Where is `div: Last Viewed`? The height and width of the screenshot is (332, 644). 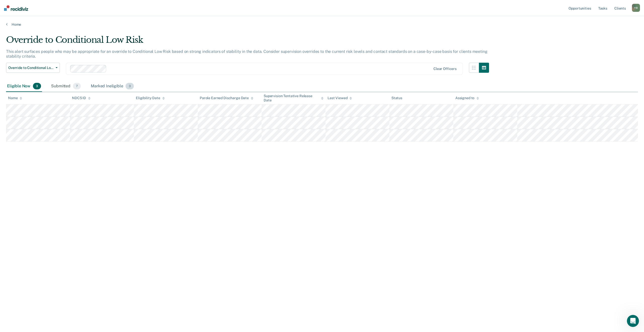
div: Last Viewed is located at coordinates (339, 98).